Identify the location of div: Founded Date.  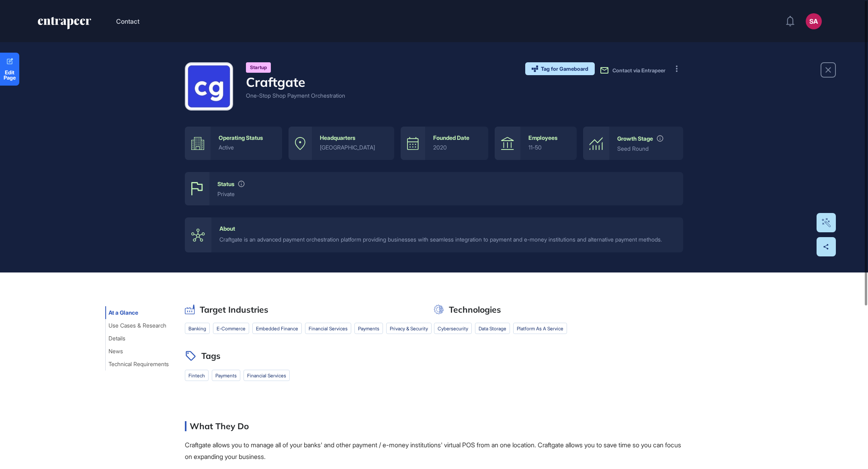
(451, 138).